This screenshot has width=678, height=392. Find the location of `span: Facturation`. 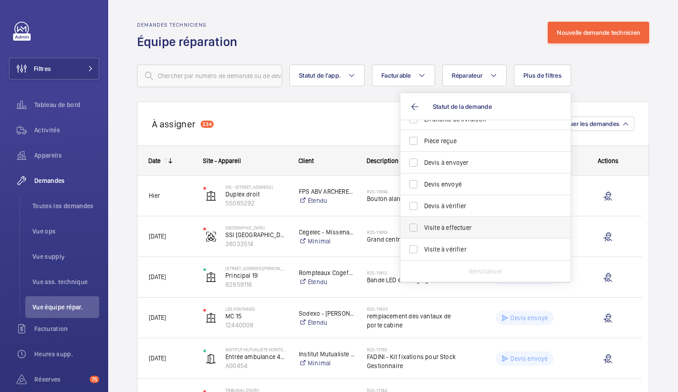

span: Facturation is located at coordinates (67, 328).